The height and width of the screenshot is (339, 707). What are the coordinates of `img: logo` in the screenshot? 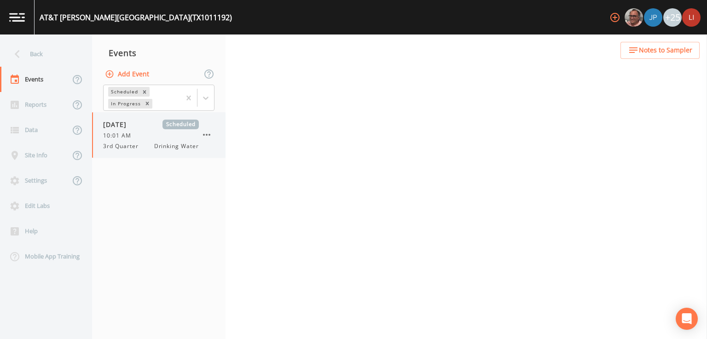 It's located at (17, 17).